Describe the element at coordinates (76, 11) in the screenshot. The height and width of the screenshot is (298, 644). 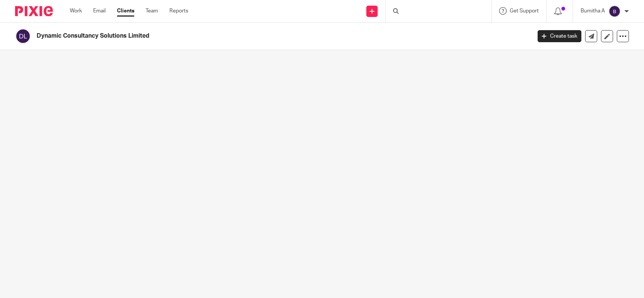
I see `a: Work` at that location.